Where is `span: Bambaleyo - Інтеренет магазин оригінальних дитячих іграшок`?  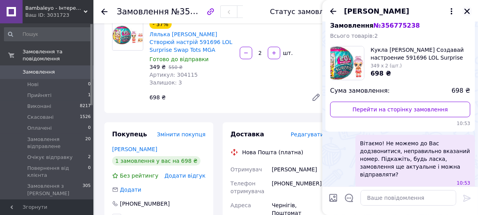 span: Bambaleyo - Інтеренет магазин оригінальних дитячих іграшок is located at coordinates (54, 8).